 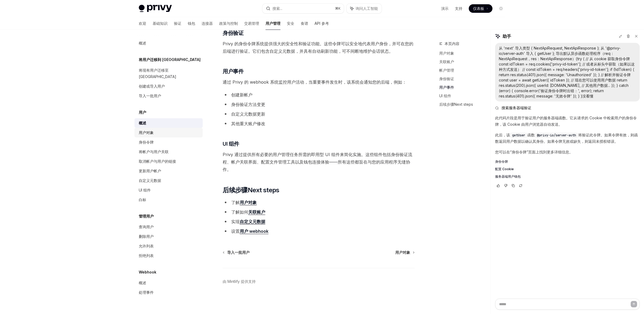 I want to click on font: 验证, so click(x=178, y=23).